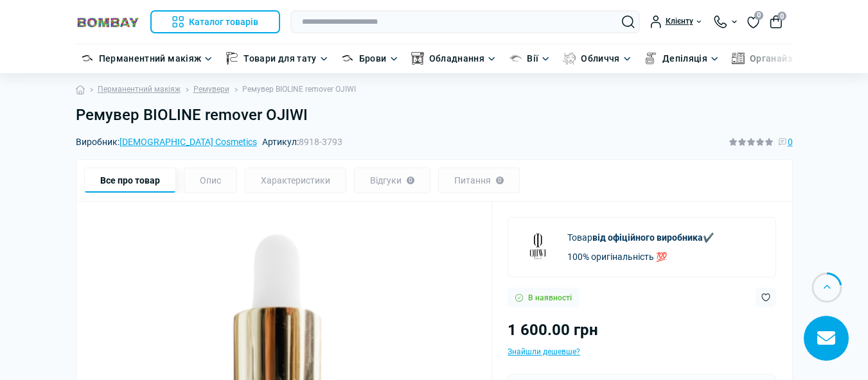 The image size is (868, 380). Describe the element at coordinates (640, 256) in the screenshot. I see `p: 100% оригінальність 💯` at that location.